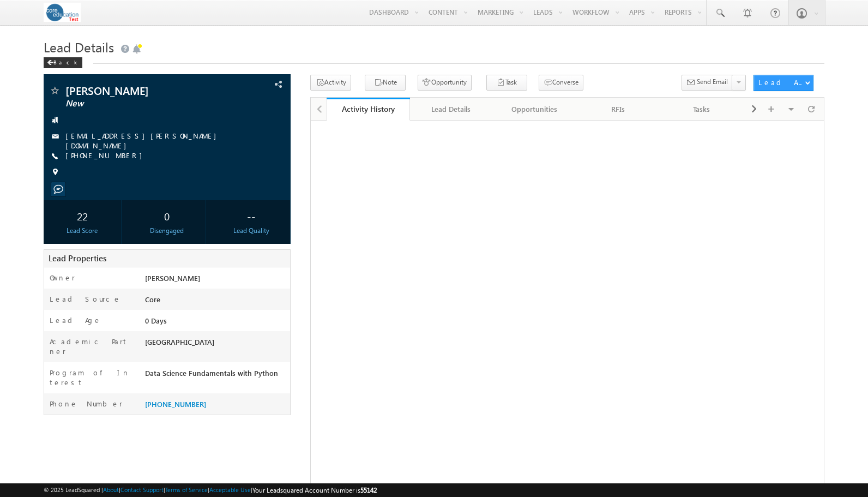  What do you see at coordinates (712, 82) in the screenshot?
I see `span: Send Email` at bounding box center [712, 82].